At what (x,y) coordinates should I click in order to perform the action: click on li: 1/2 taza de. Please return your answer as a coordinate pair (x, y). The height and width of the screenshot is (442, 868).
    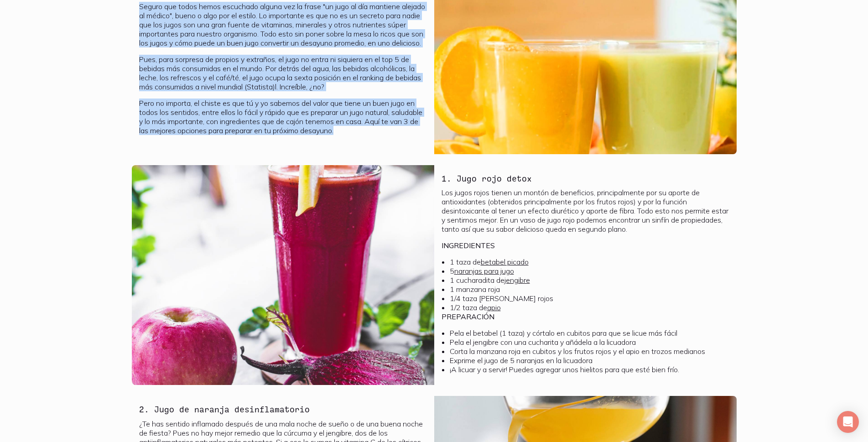
    Looking at the image, I should click on (589, 308).